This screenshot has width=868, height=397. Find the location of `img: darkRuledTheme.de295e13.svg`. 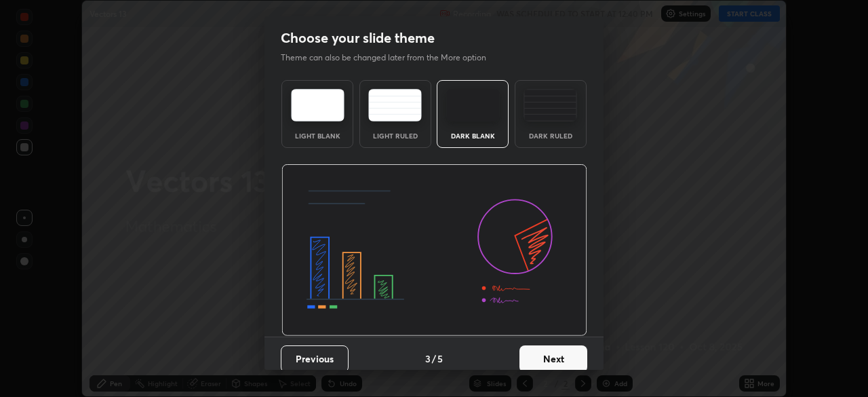

img: darkRuledTheme.de295e13.svg is located at coordinates (550, 105).